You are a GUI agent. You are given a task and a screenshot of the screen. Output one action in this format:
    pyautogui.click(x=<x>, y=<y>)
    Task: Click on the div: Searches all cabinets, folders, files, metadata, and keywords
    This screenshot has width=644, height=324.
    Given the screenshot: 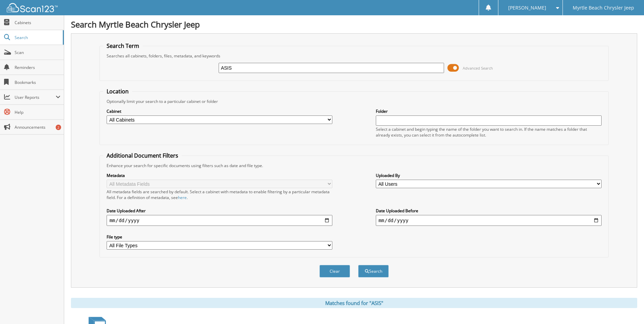 What is the action you would take?
    pyautogui.click(x=354, y=55)
    